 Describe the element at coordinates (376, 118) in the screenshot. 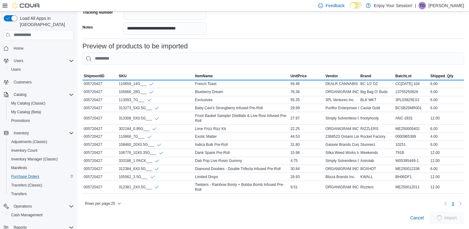

I see `div: frootyhooty` at that location.